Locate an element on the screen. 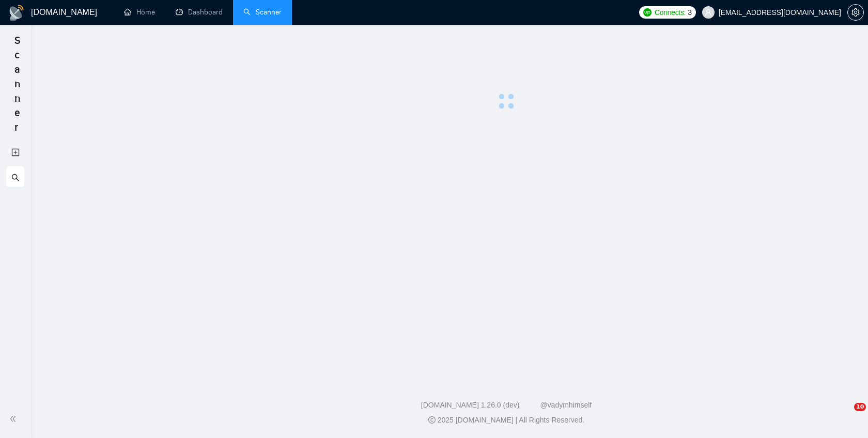 The height and width of the screenshot is (438, 868). a: homeHome is located at coordinates (139, 12).